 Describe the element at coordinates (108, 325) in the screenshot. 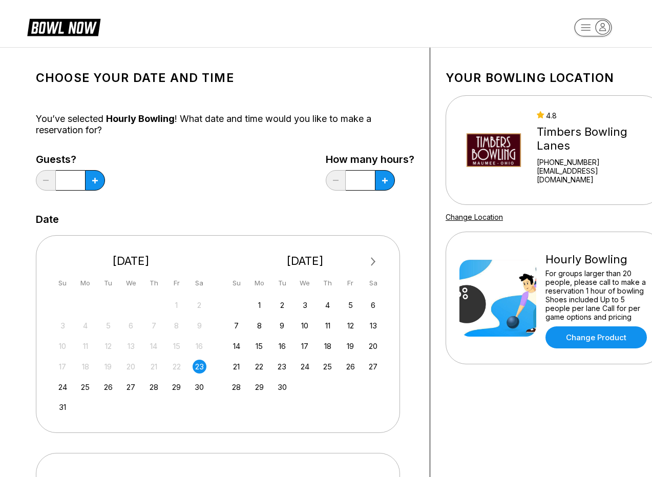

I see `div: Not available Tuesday, August 5th, 2025` at that location.